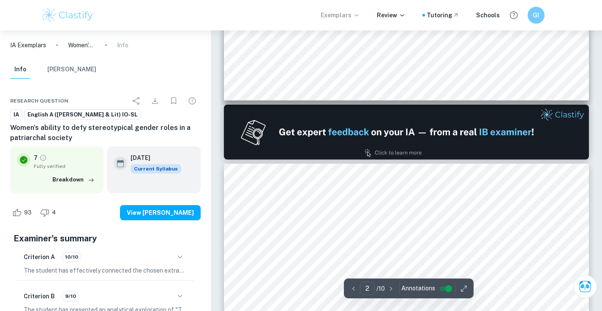  What do you see at coordinates (443, 15) in the screenshot?
I see `div: Tutoring` at bounding box center [443, 15].